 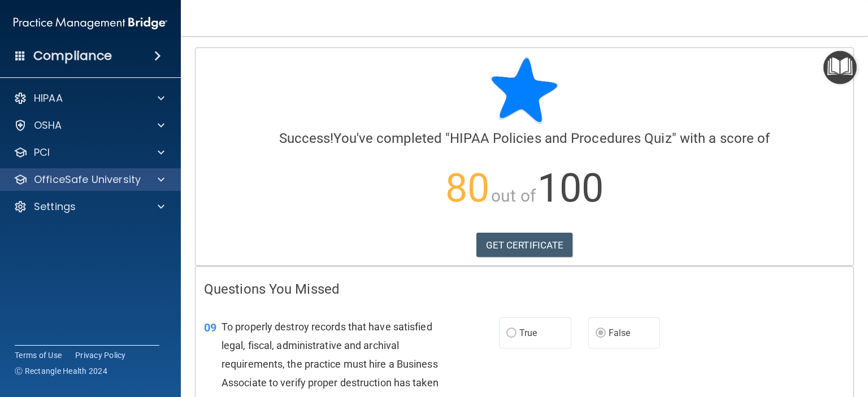 I want to click on span: Success!, so click(x=306, y=138).